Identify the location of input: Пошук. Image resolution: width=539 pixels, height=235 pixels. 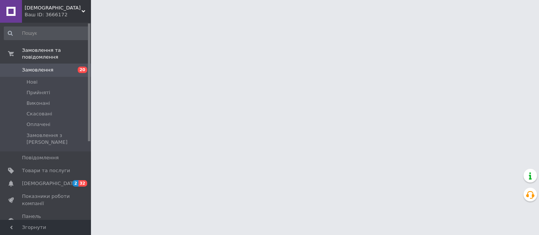
(47, 33).